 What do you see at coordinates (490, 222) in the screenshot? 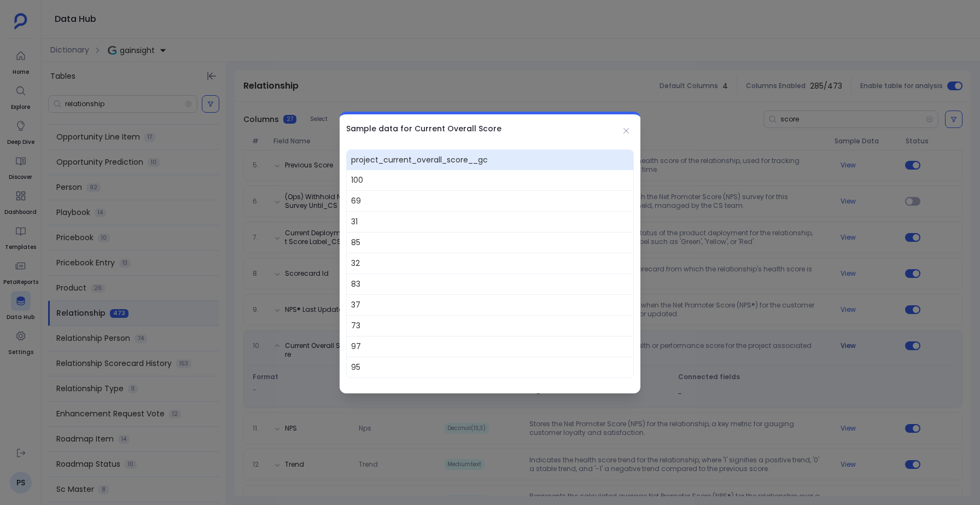
I see `span: 31` at bounding box center [490, 222].